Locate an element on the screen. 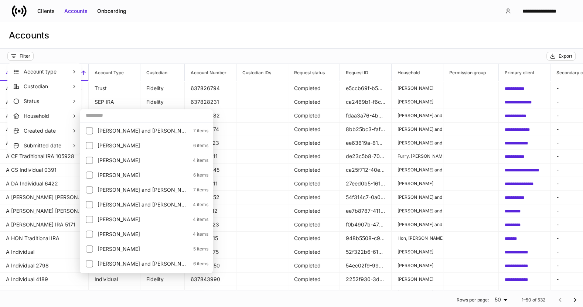 The image size is (583, 307). p: Baker, James and Deanne is located at coordinates (143, 190).